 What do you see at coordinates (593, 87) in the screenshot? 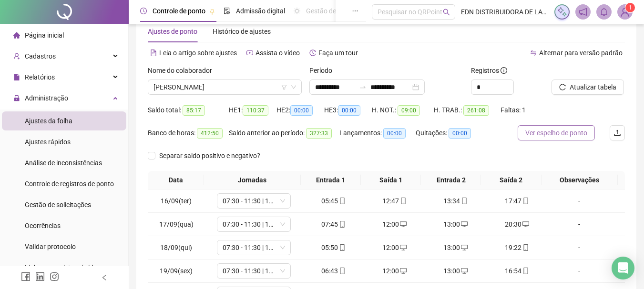
I see `span: Atualizar tabela` at bounding box center [593, 87].